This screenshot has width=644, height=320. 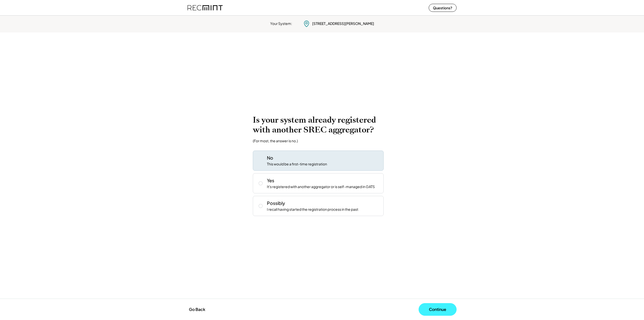 I want to click on div: It's registered with another aggregator or is self-managed in GATS, so click(x=321, y=187).